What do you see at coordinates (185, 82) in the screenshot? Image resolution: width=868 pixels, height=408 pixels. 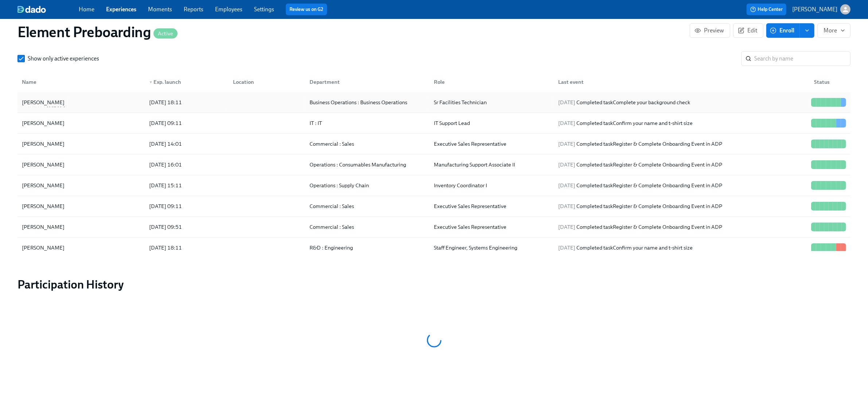 I see `div: ▼Exp. launch` at bounding box center [185, 82].